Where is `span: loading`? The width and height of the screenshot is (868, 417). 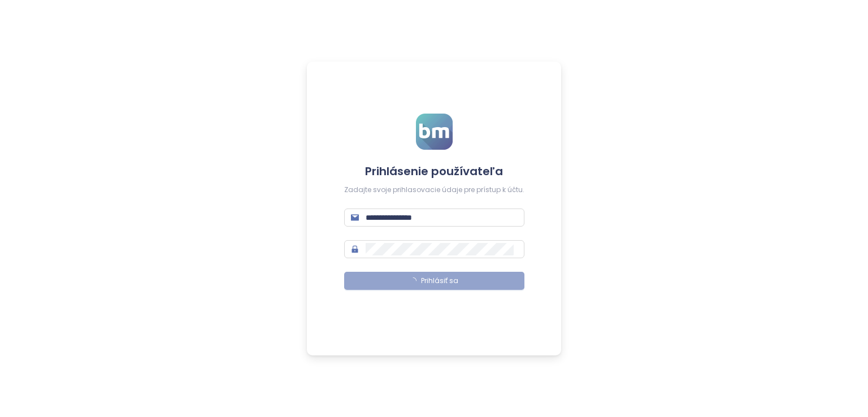
span: loading is located at coordinates (414, 280).